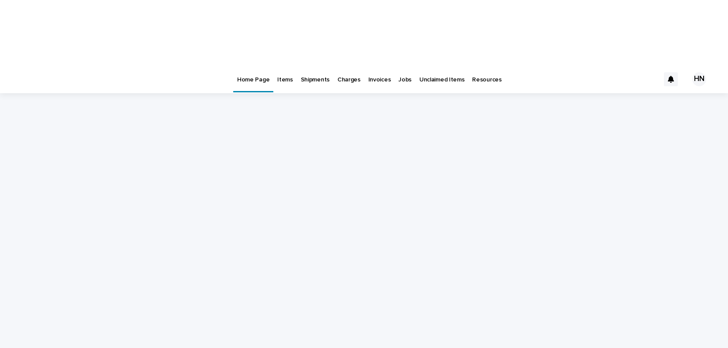 This screenshot has width=728, height=348. I want to click on a: Jobs, so click(405, 79).